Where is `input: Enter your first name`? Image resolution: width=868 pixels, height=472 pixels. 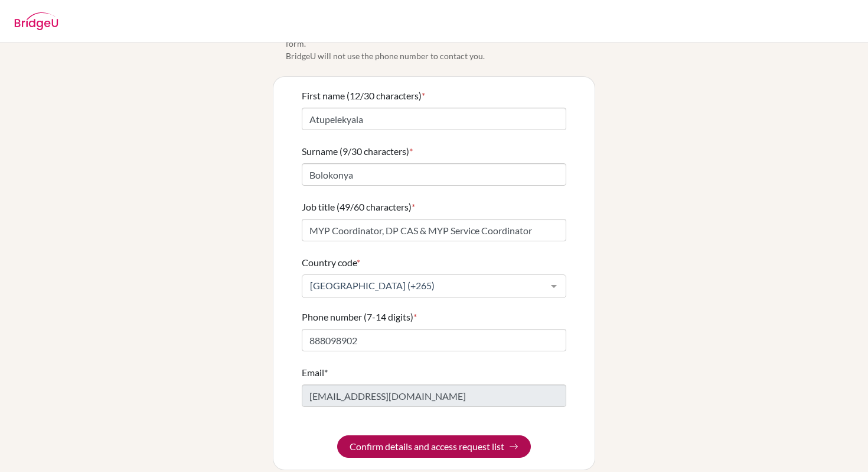 input: Enter your first name is located at coordinates (434, 118).